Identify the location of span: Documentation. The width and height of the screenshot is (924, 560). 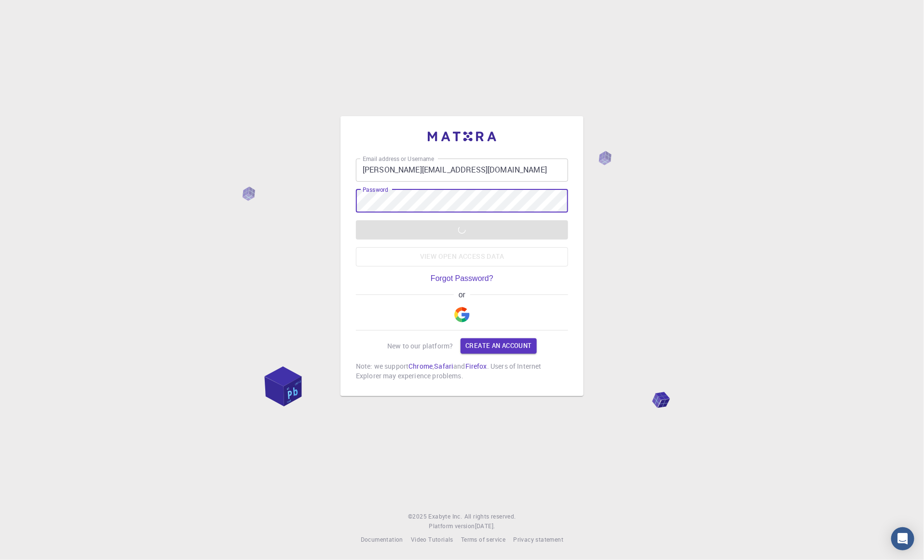
(382, 539).